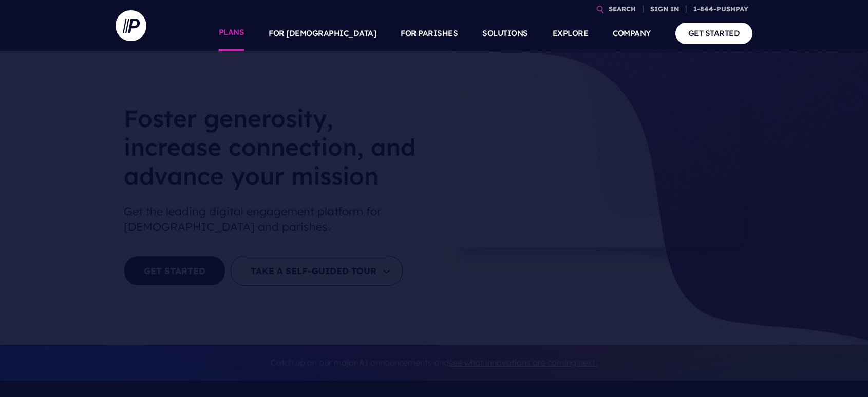  What do you see at coordinates (714, 33) in the screenshot?
I see `a: GET STARTED` at bounding box center [714, 33].